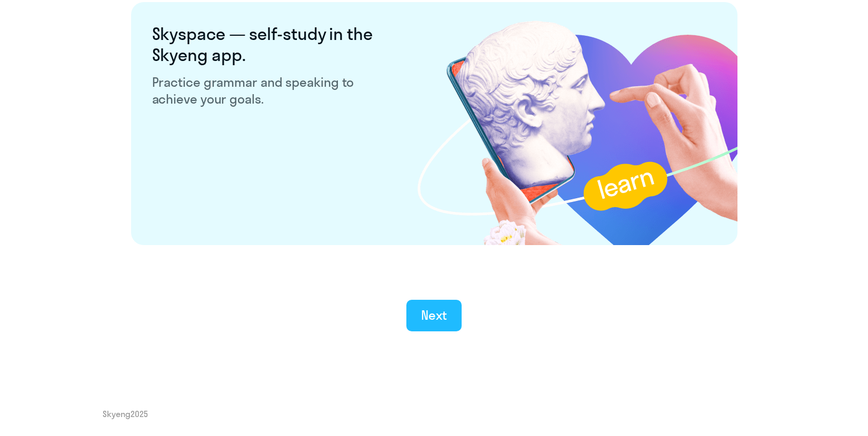 The image size is (868, 436). Describe the element at coordinates (434, 316) in the screenshot. I see `button: Next` at that location.